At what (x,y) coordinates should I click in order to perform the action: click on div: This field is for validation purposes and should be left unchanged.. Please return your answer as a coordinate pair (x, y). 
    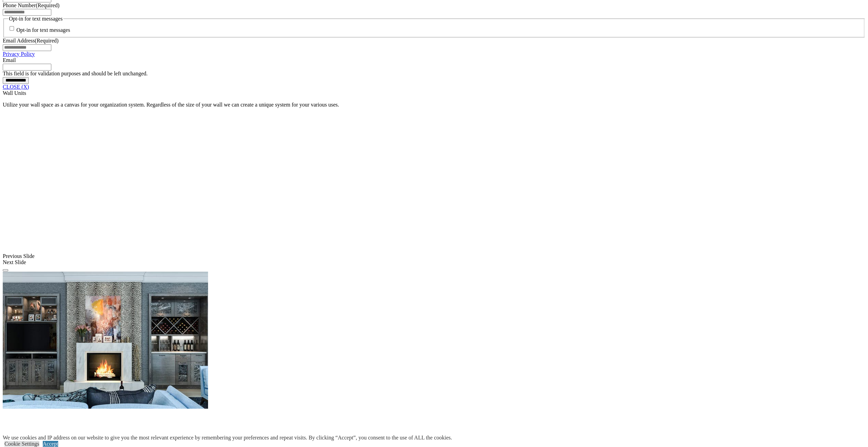
    Looking at the image, I should click on (434, 73).